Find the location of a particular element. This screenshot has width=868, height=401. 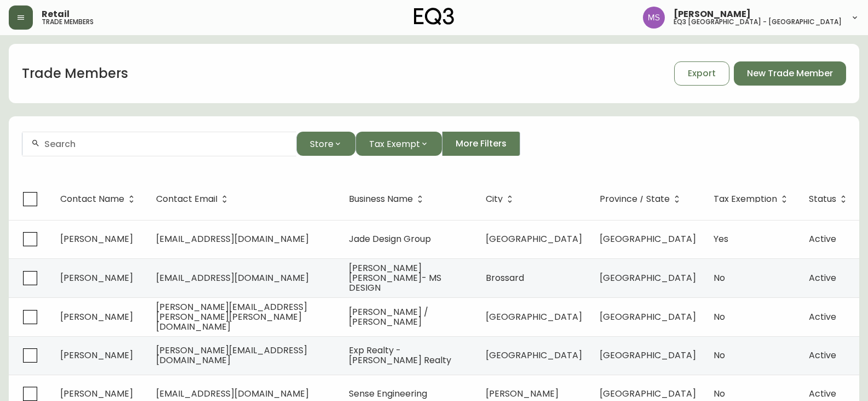

span: Yes is located at coordinates (721, 238).